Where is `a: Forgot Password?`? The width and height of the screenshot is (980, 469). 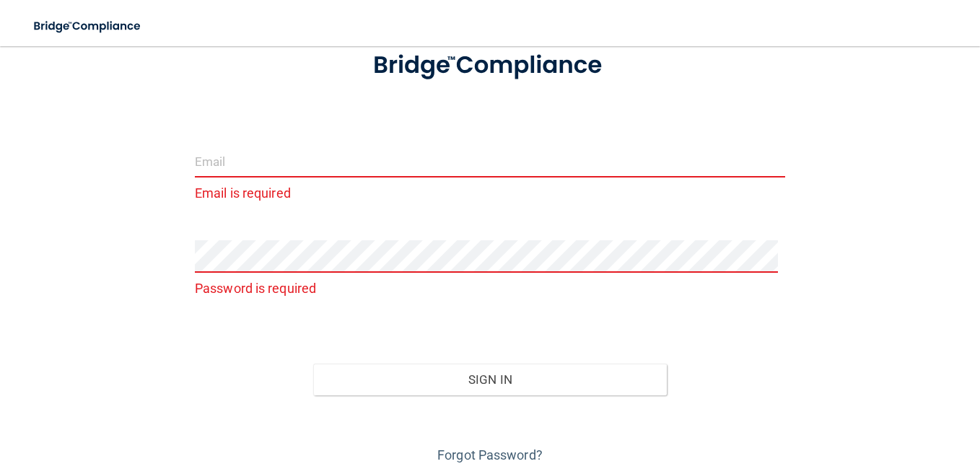
a: Forgot Password? is located at coordinates (490, 454).